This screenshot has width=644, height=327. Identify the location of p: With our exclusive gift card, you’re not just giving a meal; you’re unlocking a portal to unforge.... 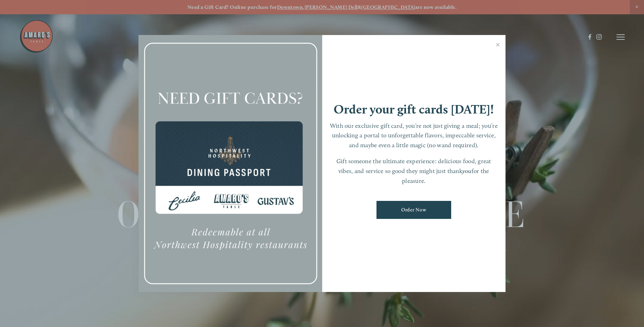
(414, 136).